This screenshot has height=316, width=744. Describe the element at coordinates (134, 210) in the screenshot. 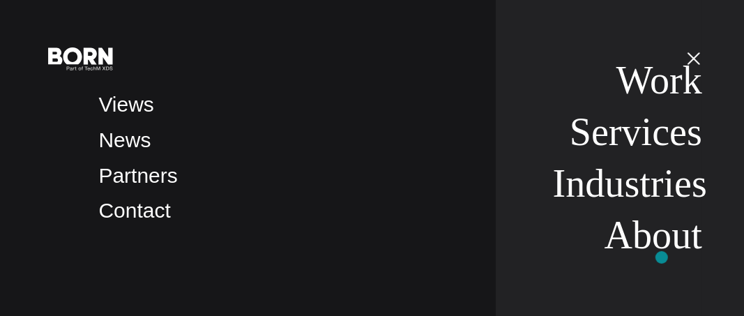

I see `a: Contact` at that location.